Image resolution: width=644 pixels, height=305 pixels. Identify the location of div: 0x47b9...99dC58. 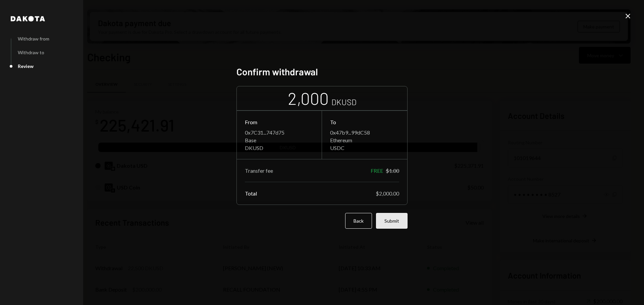
(364, 132).